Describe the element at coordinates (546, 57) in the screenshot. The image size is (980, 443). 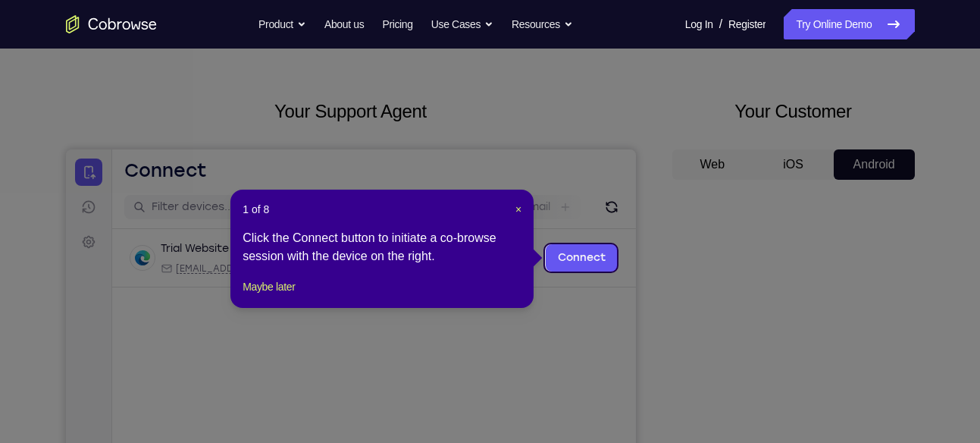
I see `button: Refresh` at that location.